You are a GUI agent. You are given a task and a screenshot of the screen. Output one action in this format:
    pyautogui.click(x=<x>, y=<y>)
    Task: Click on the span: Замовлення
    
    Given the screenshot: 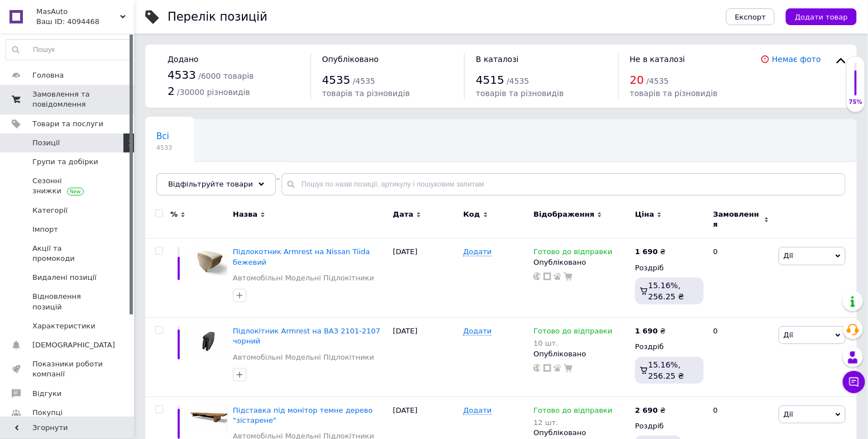 What is the action you would take?
    pyautogui.click(x=738, y=219)
    